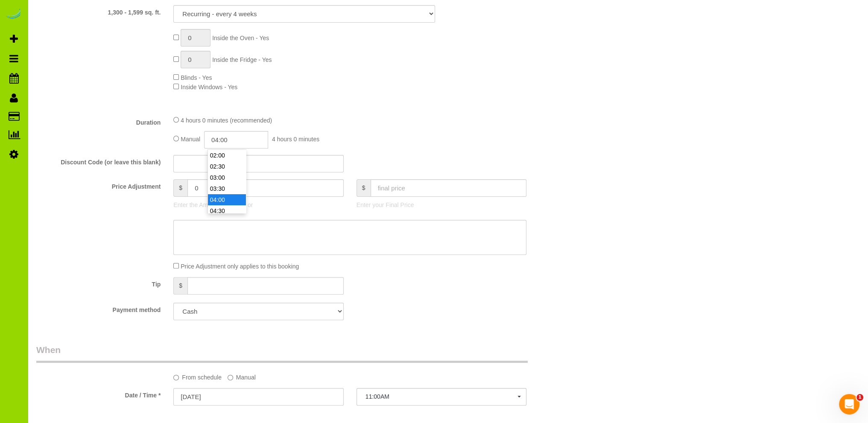 This screenshot has width=868, height=423. I want to click on label: Manual, so click(241, 376).